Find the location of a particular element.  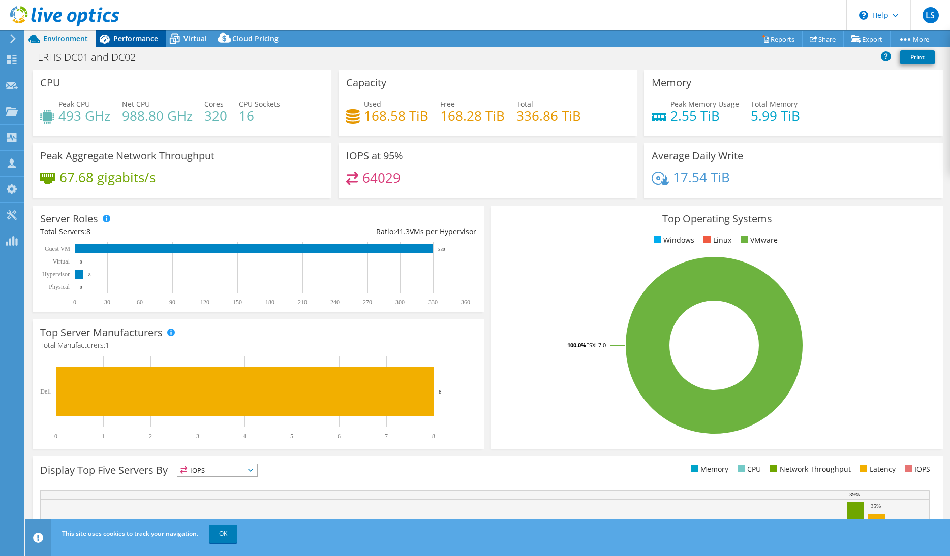

a: More is located at coordinates (913, 39).